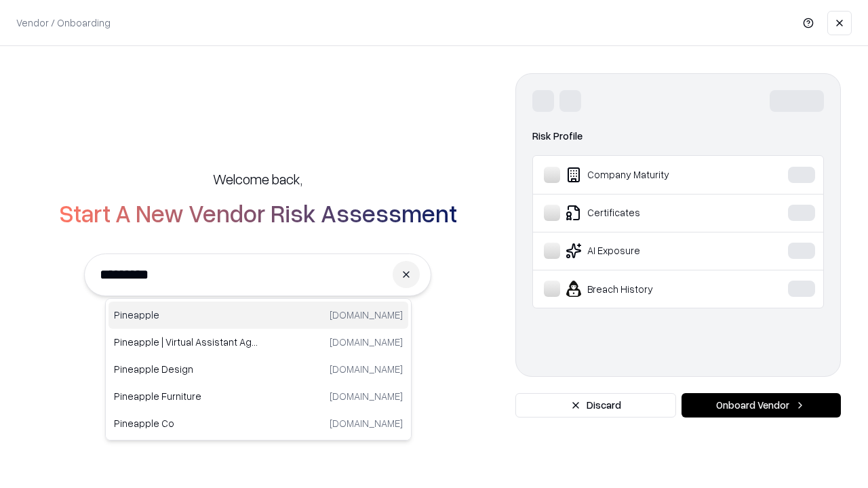 Image resolution: width=868 pixels, height=488 pixels. I want to click on p: Pineapple Design, so click(186, 369).